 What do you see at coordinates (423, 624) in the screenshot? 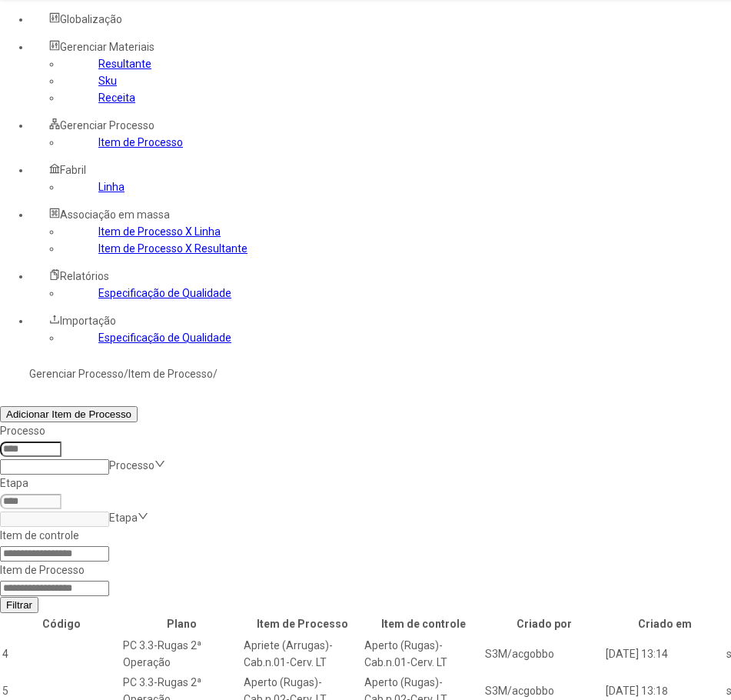
I see `th: Item de controle` at bounding box center [423, 624].